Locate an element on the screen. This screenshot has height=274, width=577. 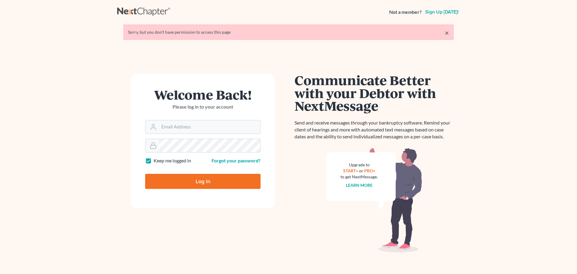
h1: Communicate Better with your Debtor with NextMessage is located at coordinates (374, 93).